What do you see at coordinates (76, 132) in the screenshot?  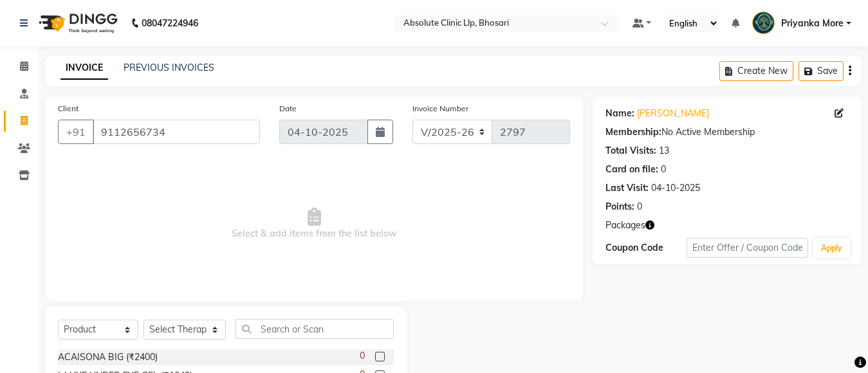 I see `button: +91` at bounding box center [76, 132].